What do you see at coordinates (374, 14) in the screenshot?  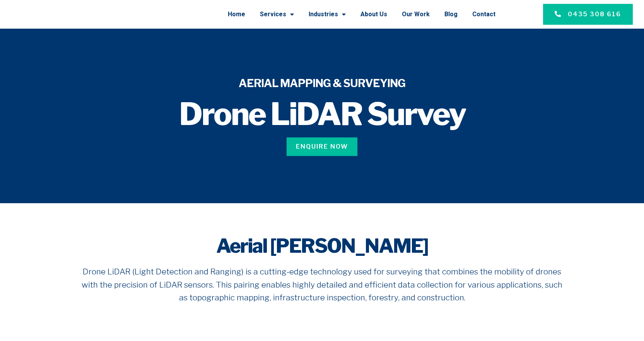 I see `a: About Us` at bounding box center [374, 14].